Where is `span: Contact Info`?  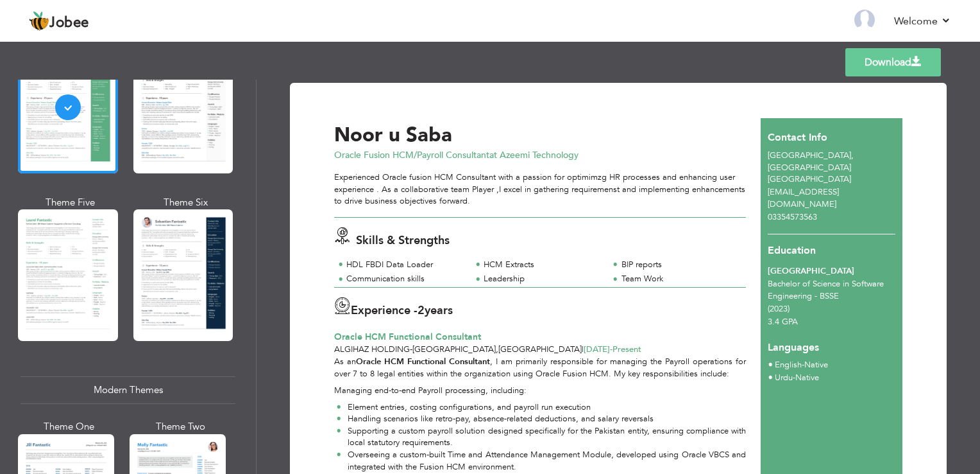
span: Contact Info is located at coordinates (797, 138).